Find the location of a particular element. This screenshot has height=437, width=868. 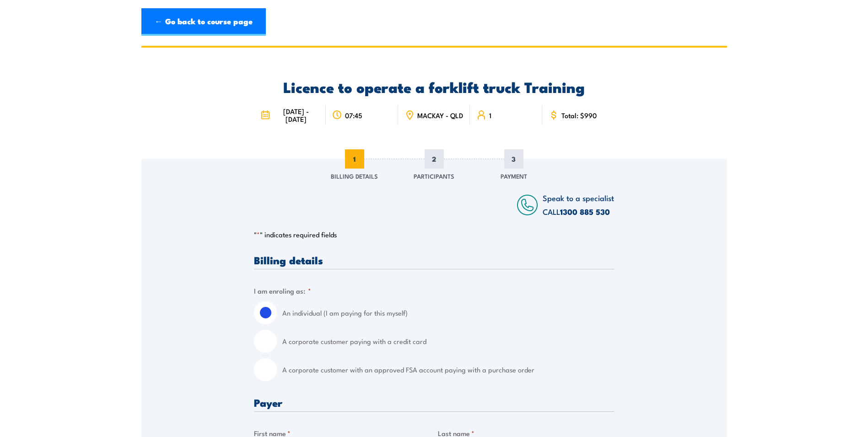

h3: Payer is located at coordinates (434, 402).